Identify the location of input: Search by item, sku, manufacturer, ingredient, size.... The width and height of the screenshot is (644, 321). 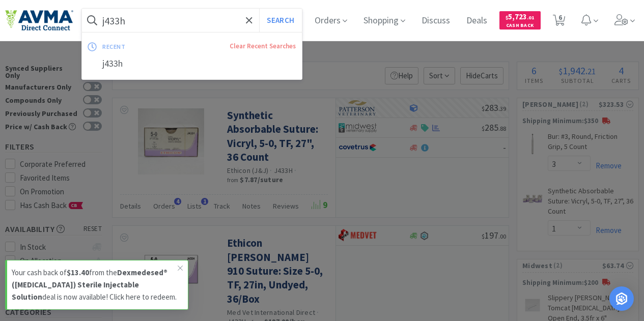
(192, 20).